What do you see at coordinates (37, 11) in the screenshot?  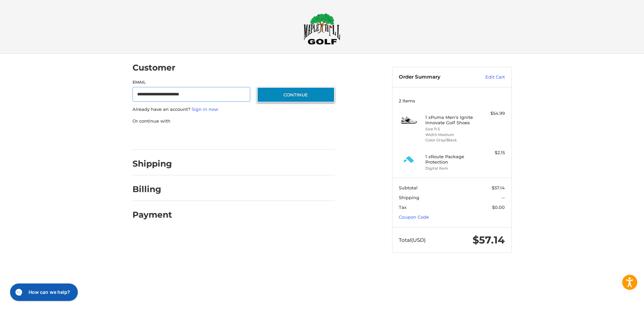 I see `button: Gorgias live chat` at bounding box center [37, 11].